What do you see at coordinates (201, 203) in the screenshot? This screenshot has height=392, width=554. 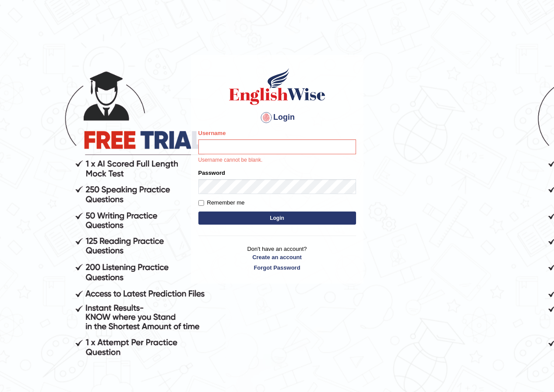 I see `input: Remember me` at bounding box center [201, 203].